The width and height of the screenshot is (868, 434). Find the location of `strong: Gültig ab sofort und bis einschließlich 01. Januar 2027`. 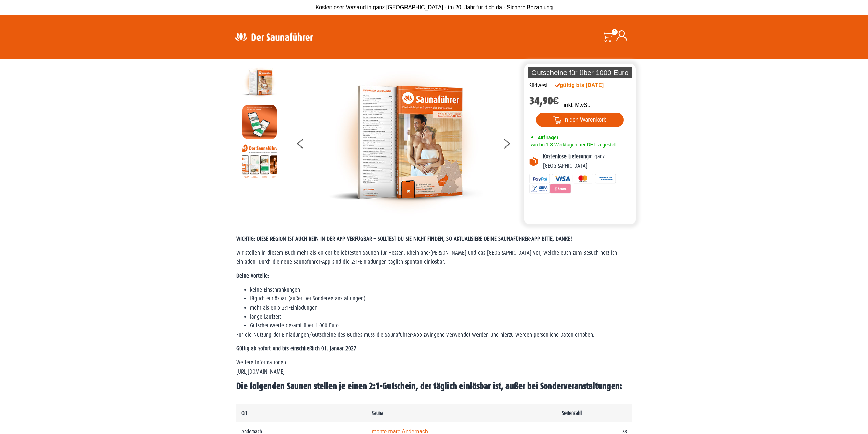

strong: Gültig ab sofort und bis einschließlich 01. Januar 2027 is located at coordinates (297, 348).